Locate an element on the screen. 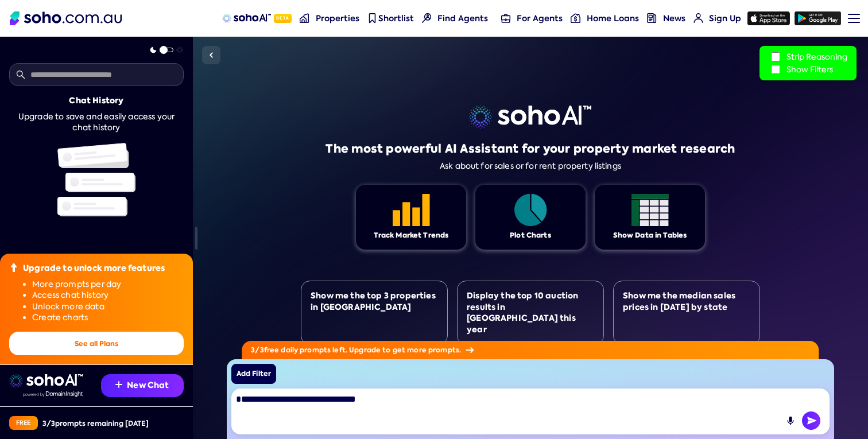 The height and width of the screenshot is (439, 868). li: Create charts is located at coordinates (108, 318).